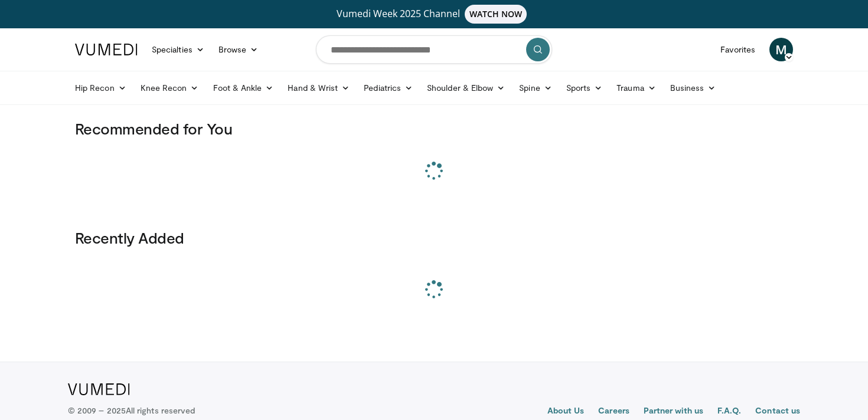  What do you see at coordinates (239, 49) in the screenshot?
I see `a: Browse` at bounding box center [239, 49].